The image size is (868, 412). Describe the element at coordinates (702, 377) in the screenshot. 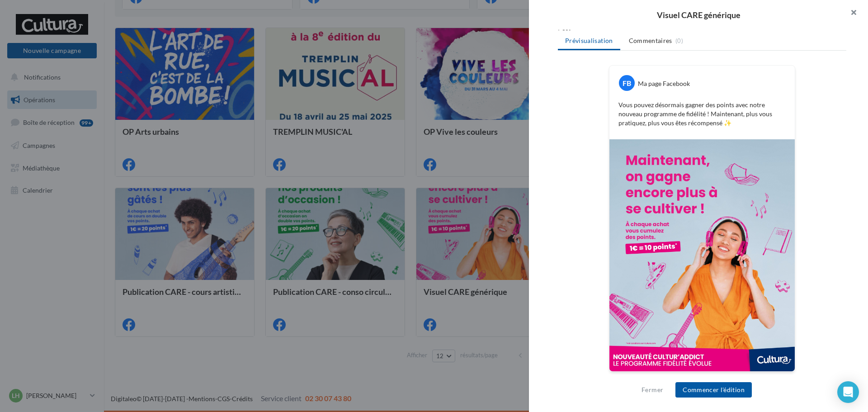

I see `div: La prévisualisation est non-contractuelle` at that location.